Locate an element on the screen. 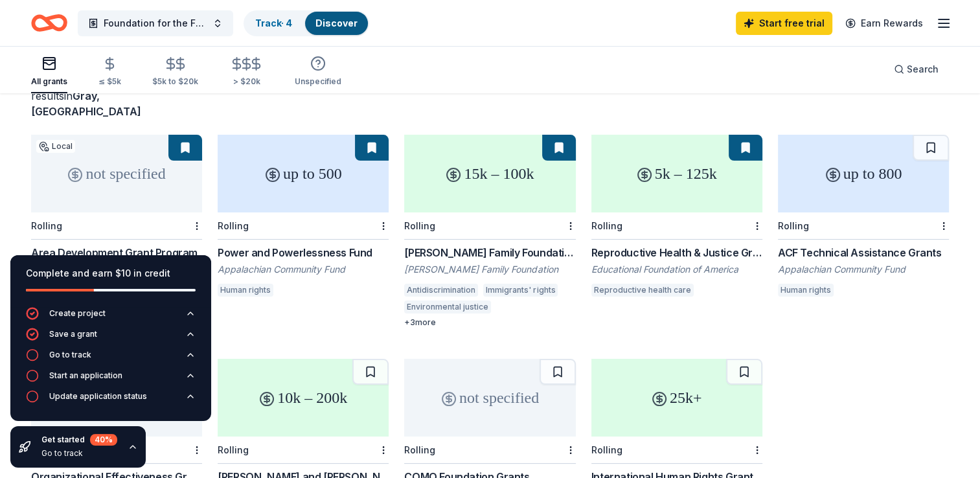 The height and width of the screenshot is (478, 980). button: Start an application is located at coordinates (111, 380).